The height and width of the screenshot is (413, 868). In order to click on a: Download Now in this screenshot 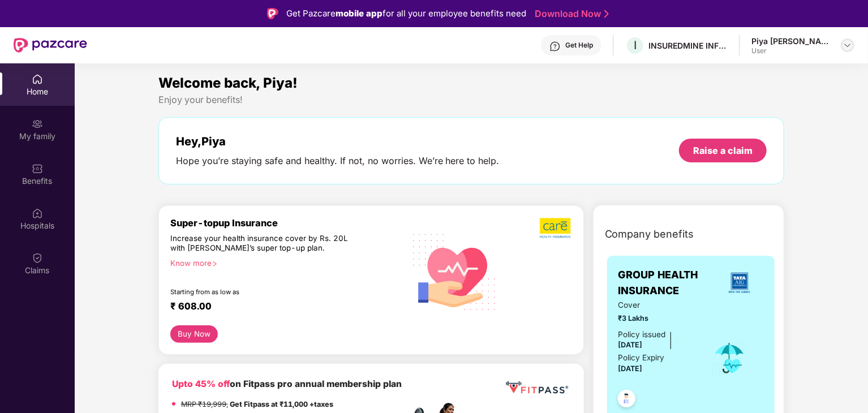, I will do `click(570, 13)`.